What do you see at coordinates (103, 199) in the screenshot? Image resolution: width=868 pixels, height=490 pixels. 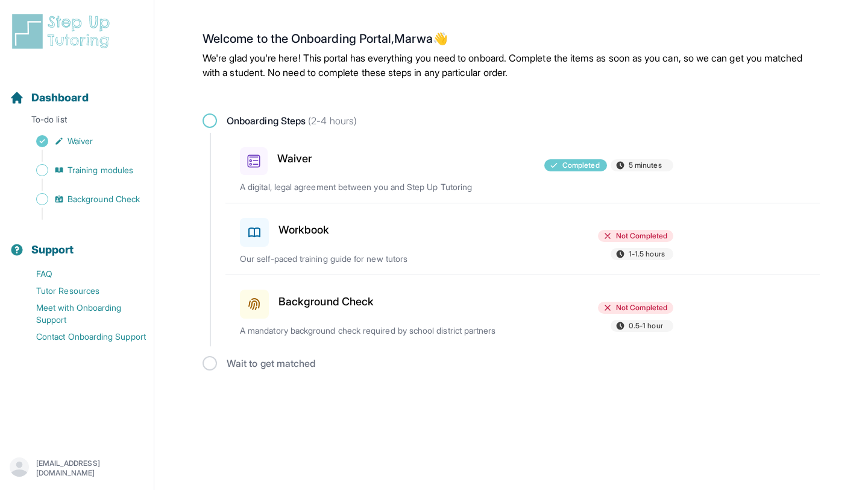 I see `span: Background Check` at bounding box center [103, 199].